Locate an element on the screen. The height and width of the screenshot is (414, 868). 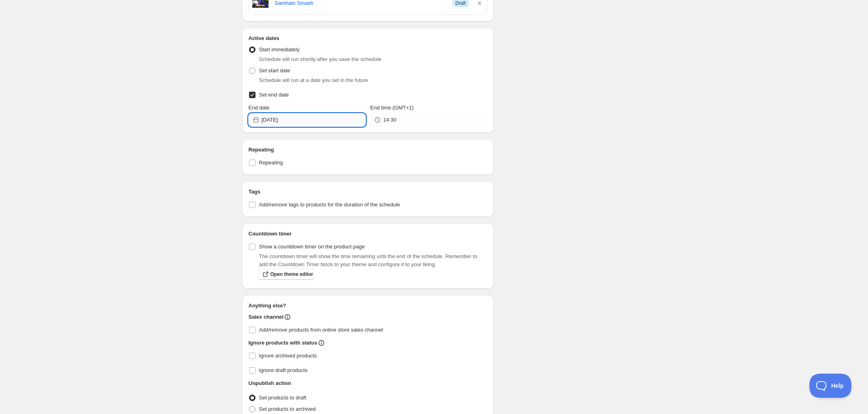
span: Show a countdown timer on the product page is located at coordinates (312, 247).